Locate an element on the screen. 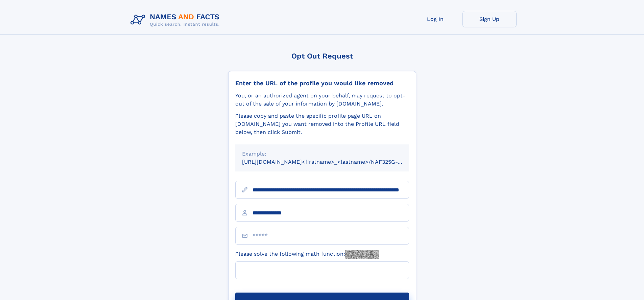 The width and height of the screenshot is (644, 300). div: You, or an authorized agent on your behalf, may request to opt-out of the sale of your informatio... is located at coordinates (322, 100).